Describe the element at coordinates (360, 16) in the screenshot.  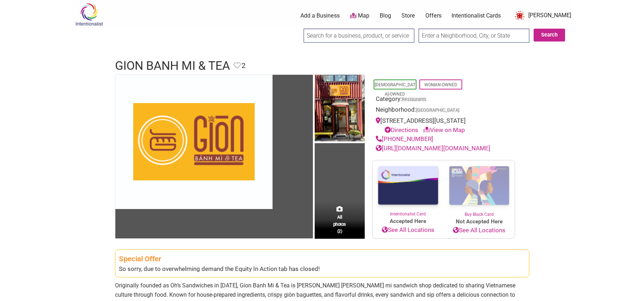
I see `a: Map` at that location.